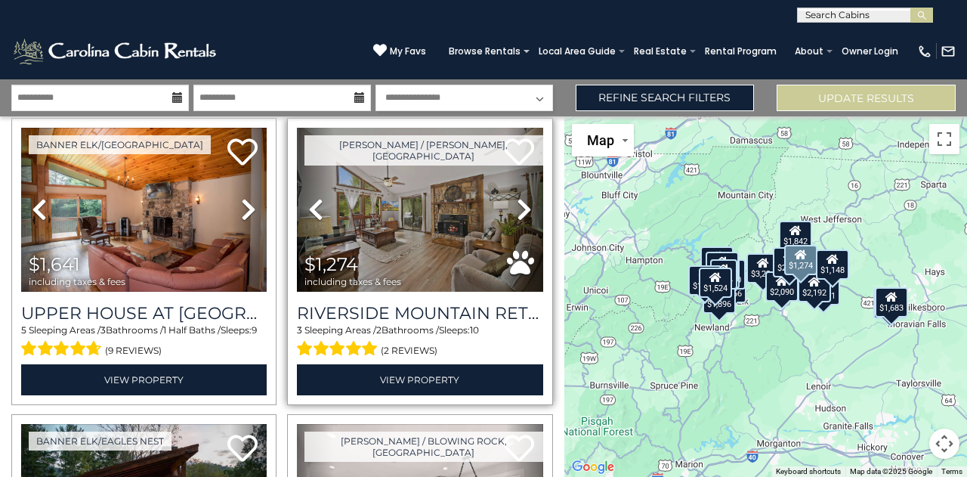 This screenshot has width=967, height=477. What do you see at coordinates (601, 140) in the screenshot?
I see `span: Map` at bounding box center [601, 140].